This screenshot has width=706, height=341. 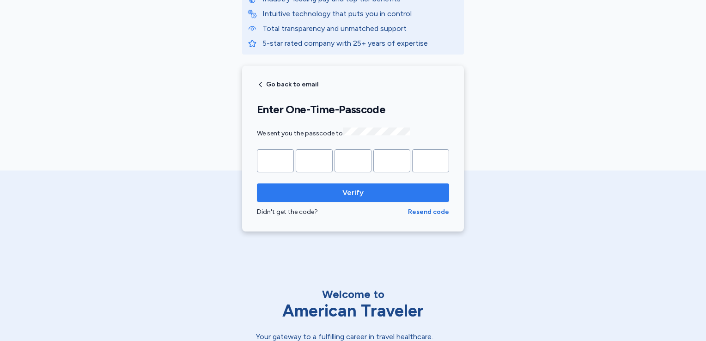 I want to click on button: Verify, so click(x=353, y=193).